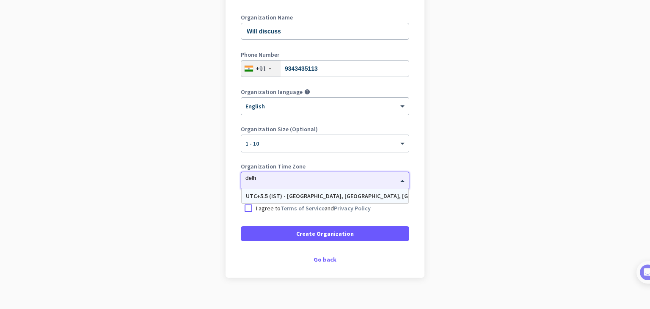 The width and height of the screenshot is (650, 309). Describe the element at coordinates (261, 69) in the screenshot. I see `div: +91` at that location.